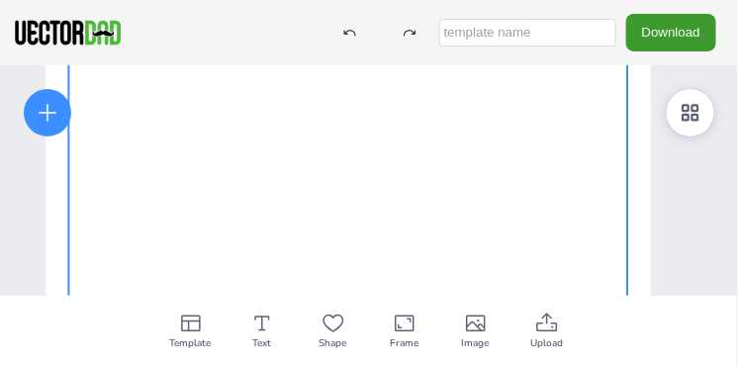 This screenshot has height=367, width=738. Describe the element at coordinates (261, 343) in the screenshot. I see `span: Text` at that location.